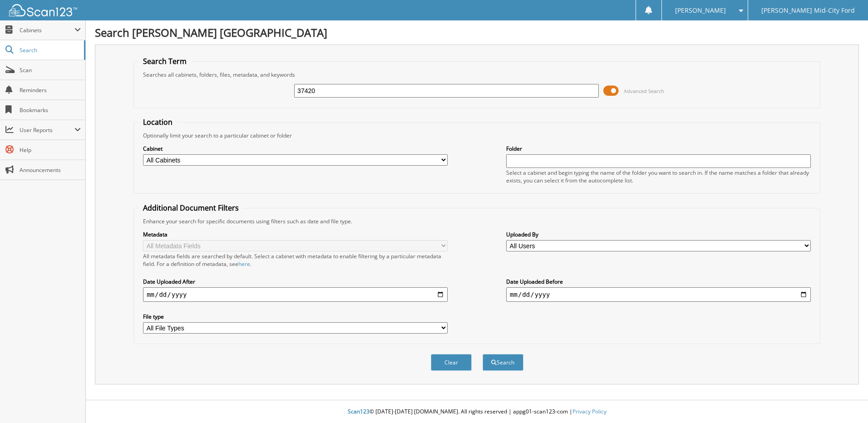 Image resolution: width=868 pixels, height=423 pixels. I want to click on label: Cabinet, so click(295, 149).